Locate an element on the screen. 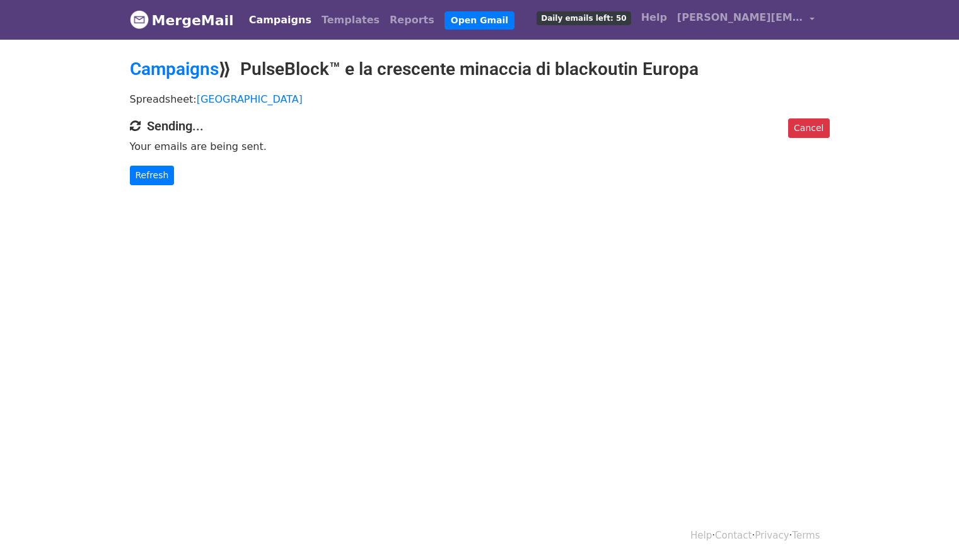 The height and width of the screenshot is (560, 959). a: Reports is located at coordinates (412, 20).